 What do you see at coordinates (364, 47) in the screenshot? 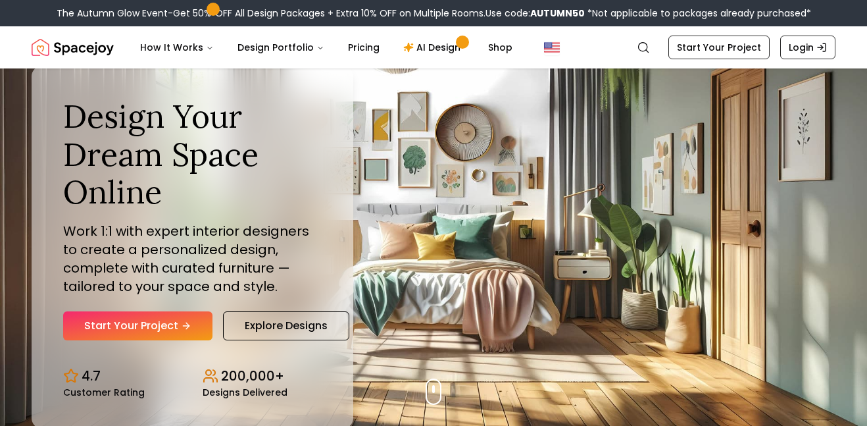
I see `a: Pricing` at bounding box center [364, 47].